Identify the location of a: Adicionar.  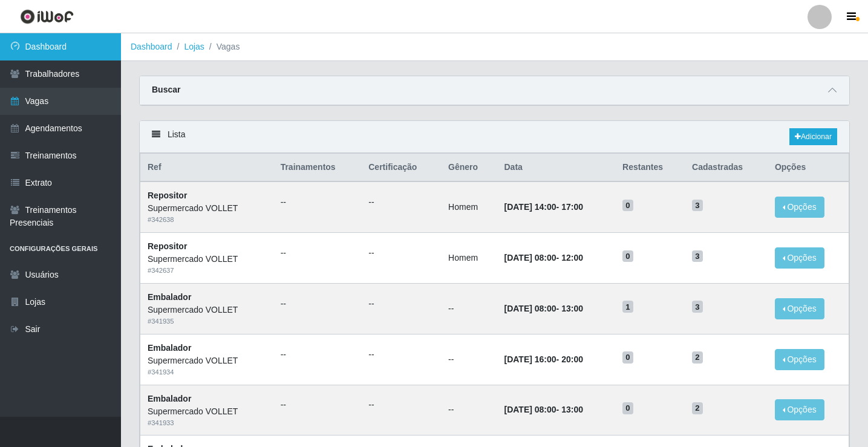
(813, 137).